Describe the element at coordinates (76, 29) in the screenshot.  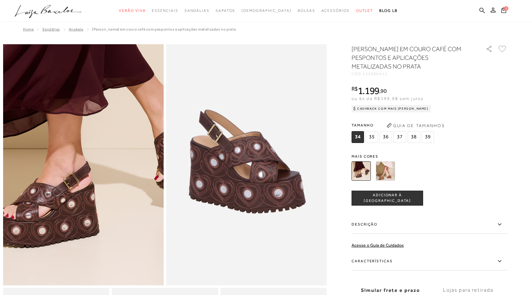
I see `span: Anabela` at that location.